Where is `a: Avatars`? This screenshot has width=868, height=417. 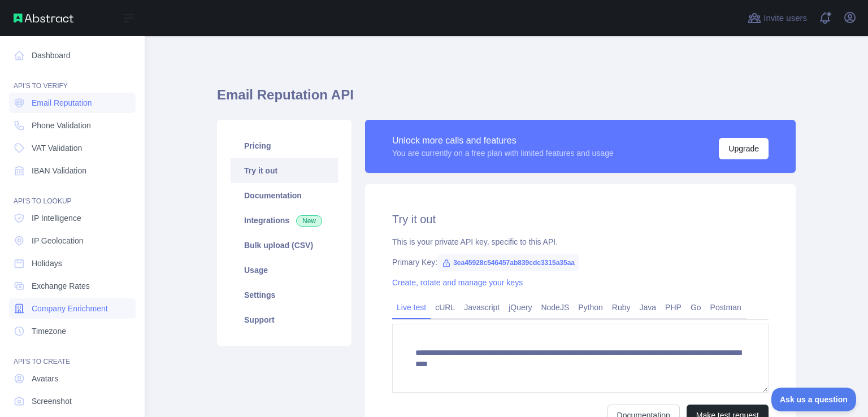
a: Avatars is located at coordinates (72, 379).